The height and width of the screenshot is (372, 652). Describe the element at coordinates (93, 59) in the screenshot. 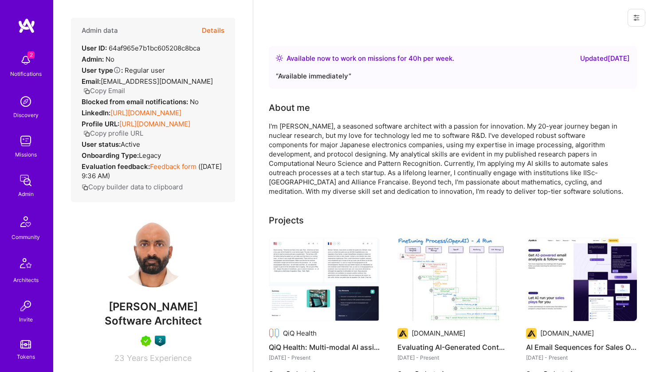

I see `strong: Admin:` at that location.